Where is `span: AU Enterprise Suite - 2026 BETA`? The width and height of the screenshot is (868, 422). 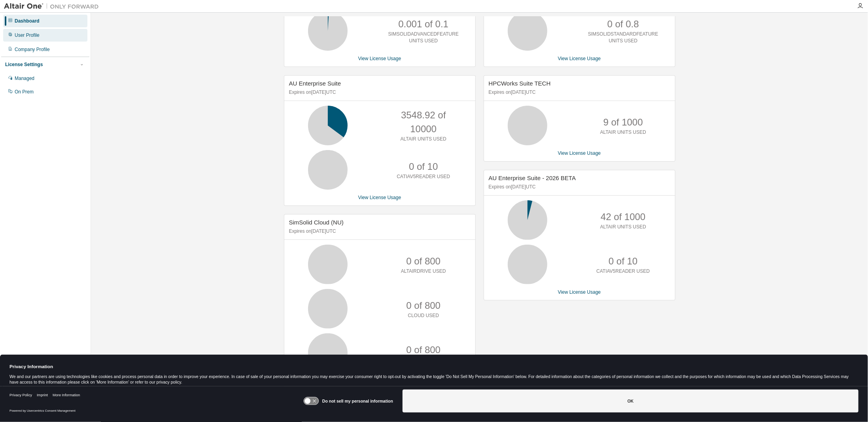 span: AU Enterprise Suite - 2026 BETA is located at coordinates (532, 177).